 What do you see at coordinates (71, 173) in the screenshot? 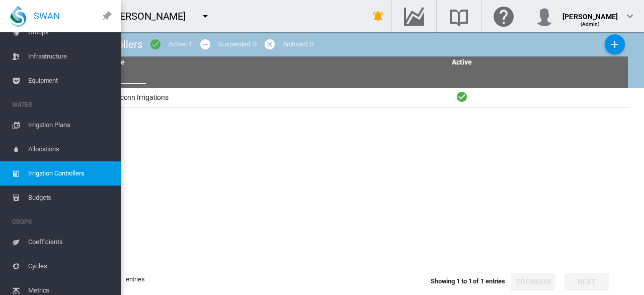
I see `span: Irrigation Controllers` at bounding box center [71, 173].